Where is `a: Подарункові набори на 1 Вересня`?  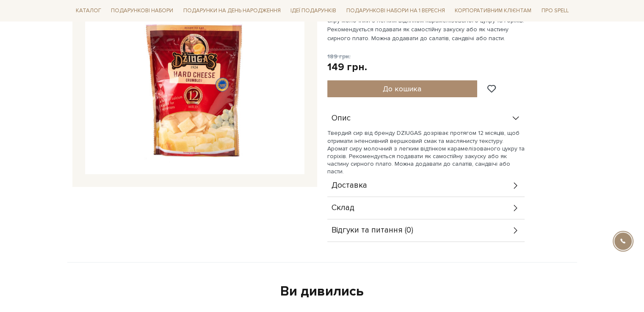 a: Подарункові набори на 1 Вересня is located at coordinates (395, 11).